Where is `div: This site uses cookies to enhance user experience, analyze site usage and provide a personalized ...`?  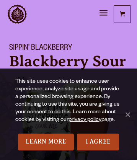 div: This site uses cookies to enhance user experience, analyze site usage and provide a personalized ... is located at coordinates (69, 106).